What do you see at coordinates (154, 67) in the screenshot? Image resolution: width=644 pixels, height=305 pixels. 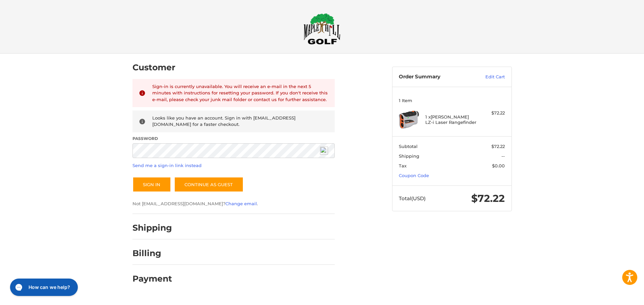 I see `h2: Customer` at bounding box center [154, 67].